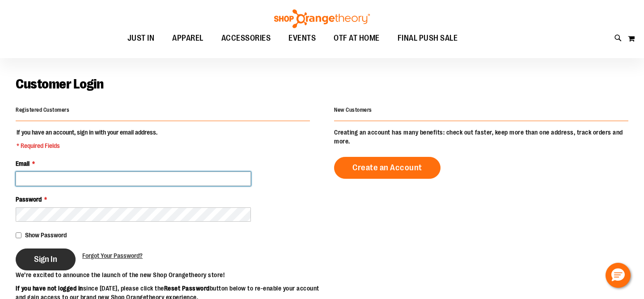 The width and height of the screenshot is (644, 299). I want to click on a: FINAL PUSH SALE, so click(428, 38).